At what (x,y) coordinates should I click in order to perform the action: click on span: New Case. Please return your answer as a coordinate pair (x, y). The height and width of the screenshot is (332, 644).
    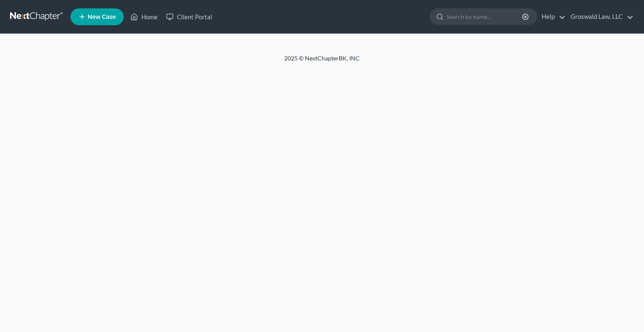
    Looking at the image, I should click on (102, 17).